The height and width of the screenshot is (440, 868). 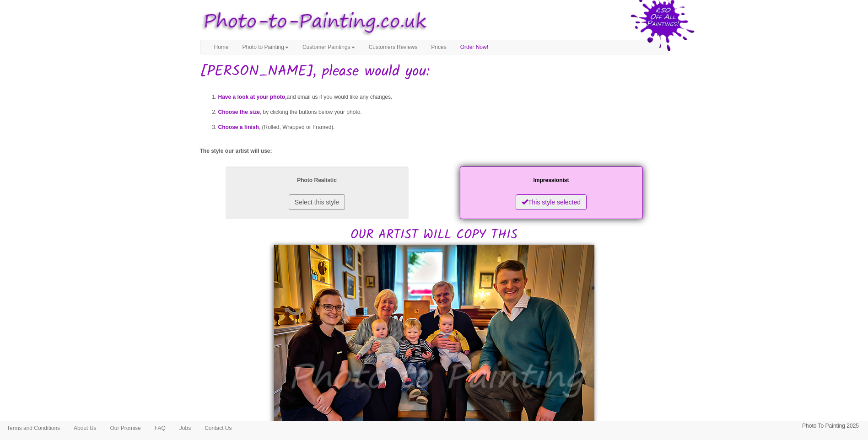 I want to click on a: Contact Us, so click(x=217, y=428).